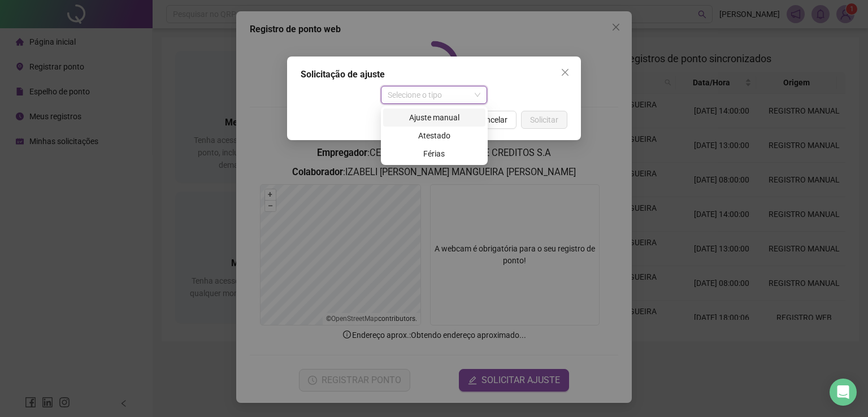  What do you see at coordinates (434, 118) in the screenshot?
I see `div: Ajuste manual` at bounding box center [434, 118].